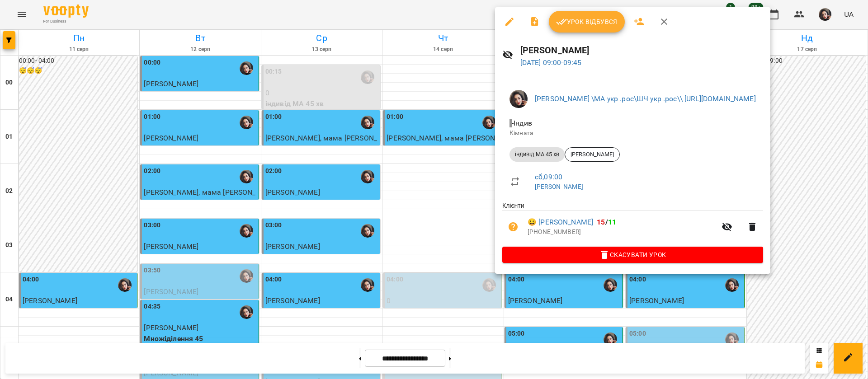  Describe the element at coordinates (537, 154) in the screenshot. I see `span: індивід МА 45 хв` at that location.